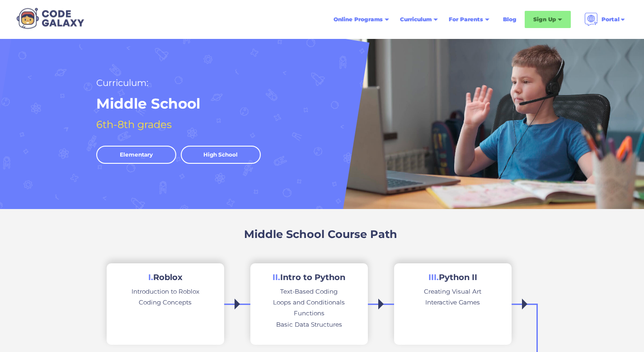 This screenshot has width=644, height=352. I want to click on div: Portal, so click(611, 19).